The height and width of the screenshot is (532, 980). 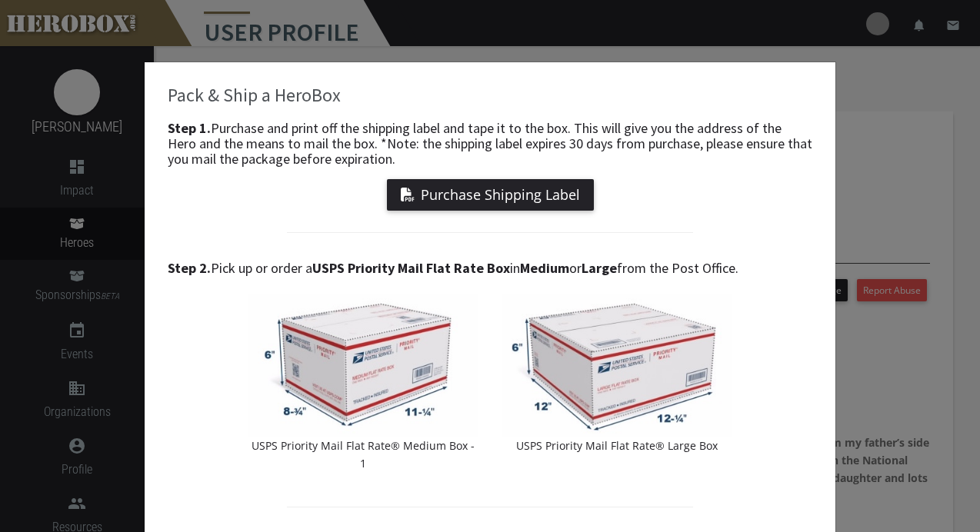 What do you see at coordinates (364, 454) in the screenshot?
I see `p: USPS Priority Mail Flat Rate® Medium Box - 1` at bounding box center [364, 454].